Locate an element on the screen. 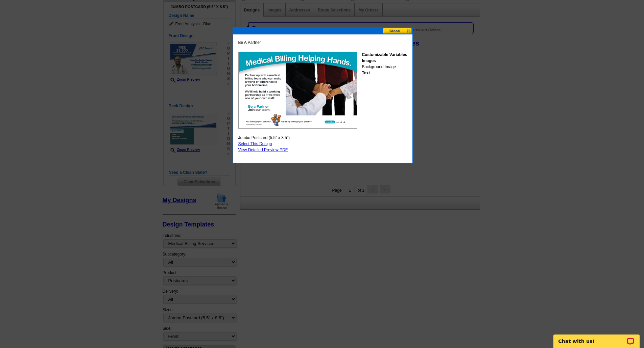  button: Open LiveChat chat widget is located at coordinates (82, 15).